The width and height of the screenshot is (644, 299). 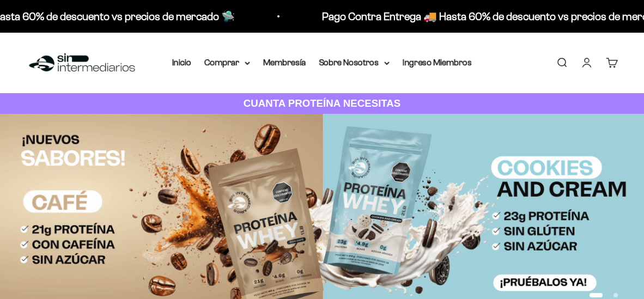 I want to click on strong: CUANTA PROTEÍNA NECESITAS, so click(x=322, y=103).